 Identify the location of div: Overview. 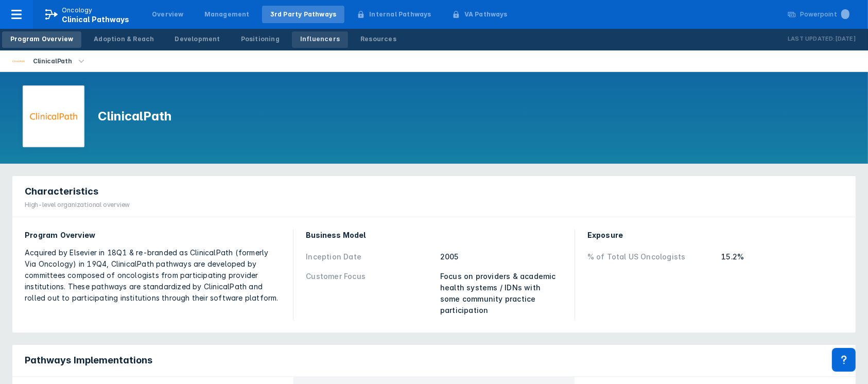
(168, 14).